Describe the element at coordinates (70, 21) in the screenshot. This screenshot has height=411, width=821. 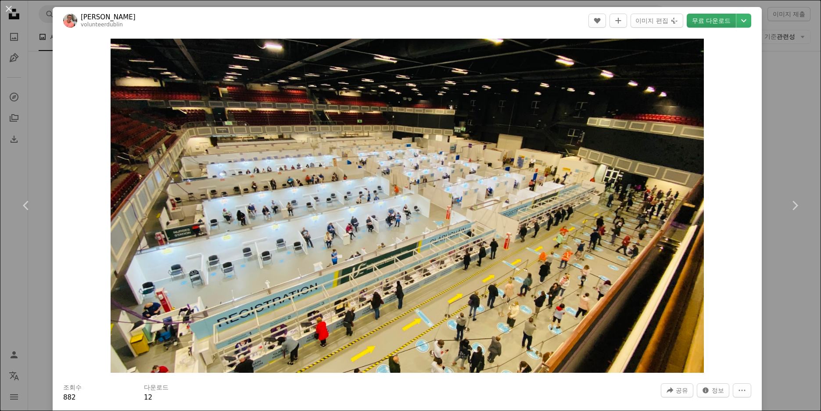
I see `a: Tricia Nolan의 프로필로 이동` at that location.